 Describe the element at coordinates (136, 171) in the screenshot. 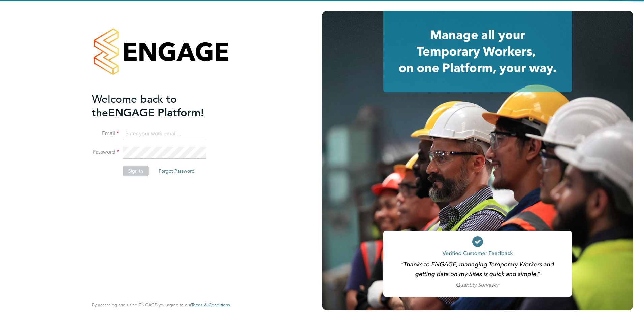

I see `button: Sign In` at that location.